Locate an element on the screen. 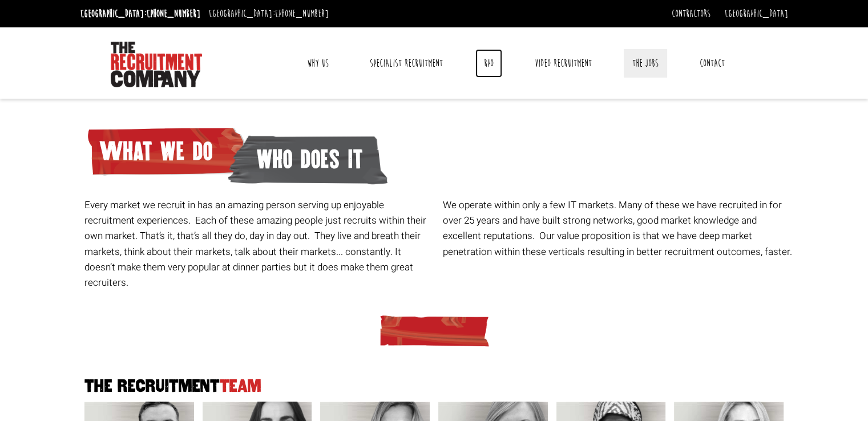 This screenshot has width=868, height=421. p: Every market we recruit in has an amazing person serving up enjoyable recruitment experiences. Ea... is located at coordinates (259, 244).